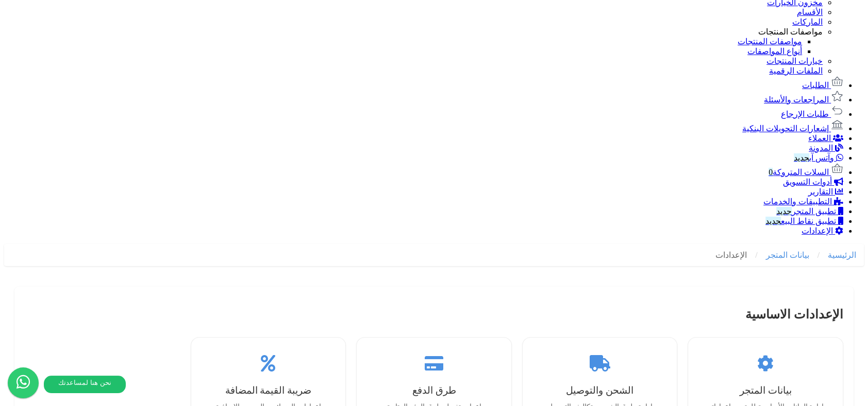  What do you see at coordinates (812, 182) in the screenshot?
I see `a: أدوات التسويق` at bounding box center [812, 182].